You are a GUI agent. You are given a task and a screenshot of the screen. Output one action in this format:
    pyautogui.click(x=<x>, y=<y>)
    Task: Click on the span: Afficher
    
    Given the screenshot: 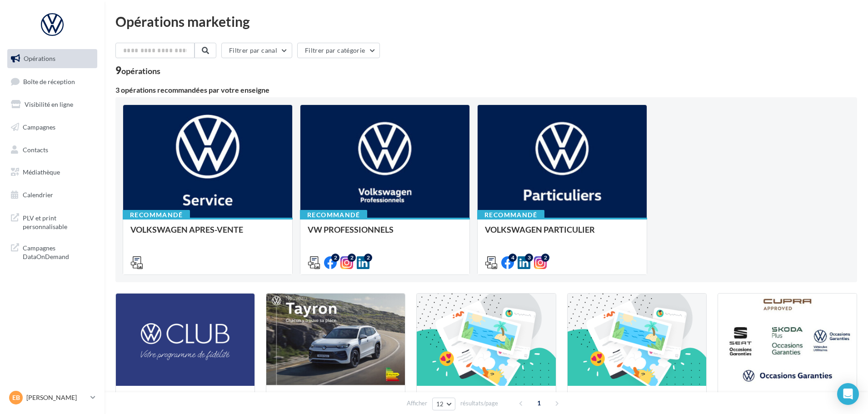 What is the action you would take?
    pyautogui.click(x=417, y=403)
    